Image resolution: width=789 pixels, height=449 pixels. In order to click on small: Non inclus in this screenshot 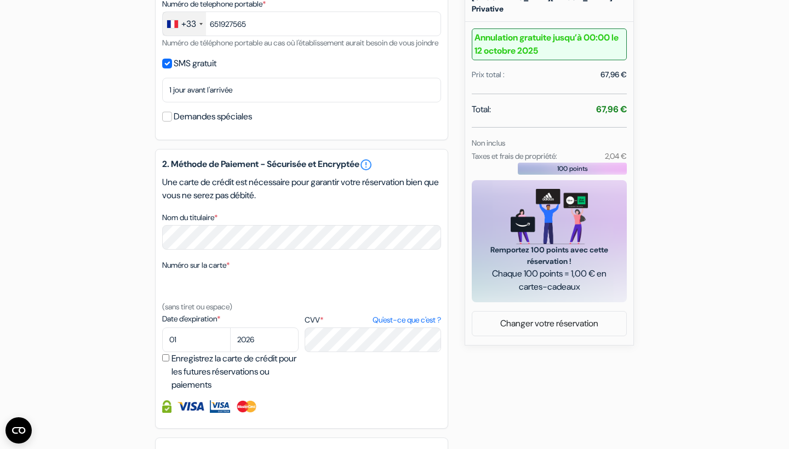, I will do `click(488, 143)`.